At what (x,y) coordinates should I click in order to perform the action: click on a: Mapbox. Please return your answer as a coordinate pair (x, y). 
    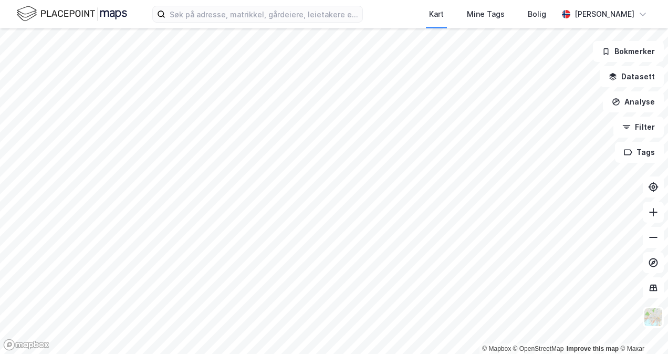
    Looking at the image, I should click on (496, 349).